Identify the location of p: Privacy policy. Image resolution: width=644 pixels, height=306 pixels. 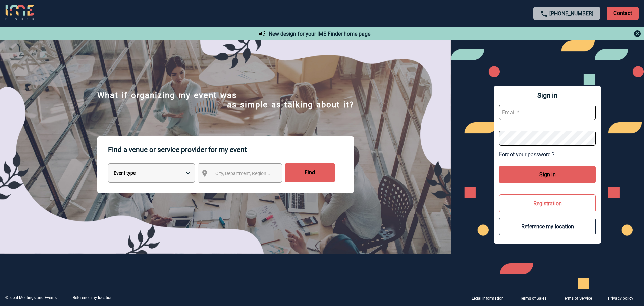
(621, 298).